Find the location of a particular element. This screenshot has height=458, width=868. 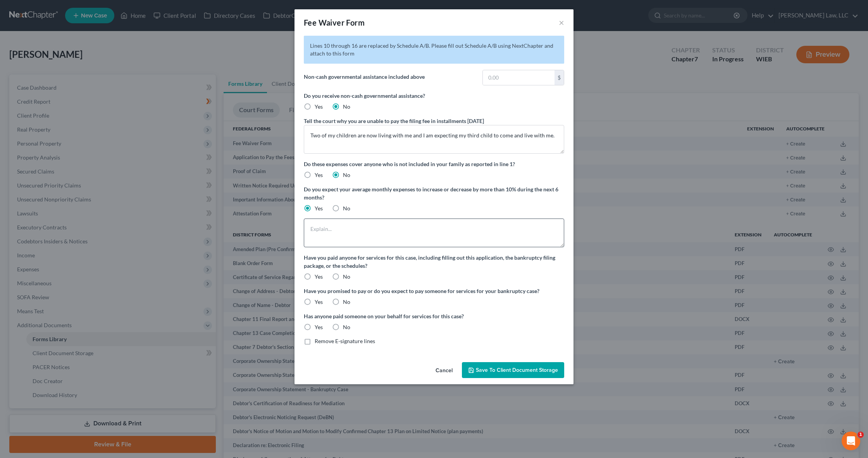

div: Fee Waiver Form is located at coordinates (334, 22).